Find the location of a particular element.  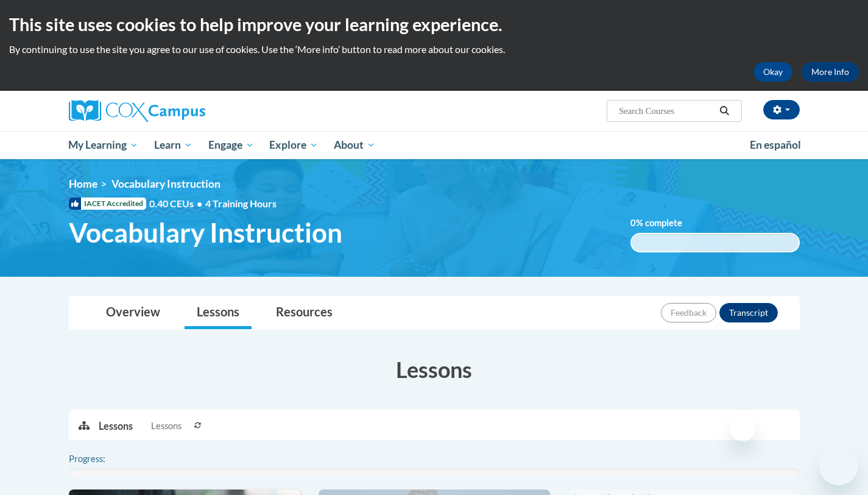

span: 4 Training Hours is located at coordinates (241, 202).